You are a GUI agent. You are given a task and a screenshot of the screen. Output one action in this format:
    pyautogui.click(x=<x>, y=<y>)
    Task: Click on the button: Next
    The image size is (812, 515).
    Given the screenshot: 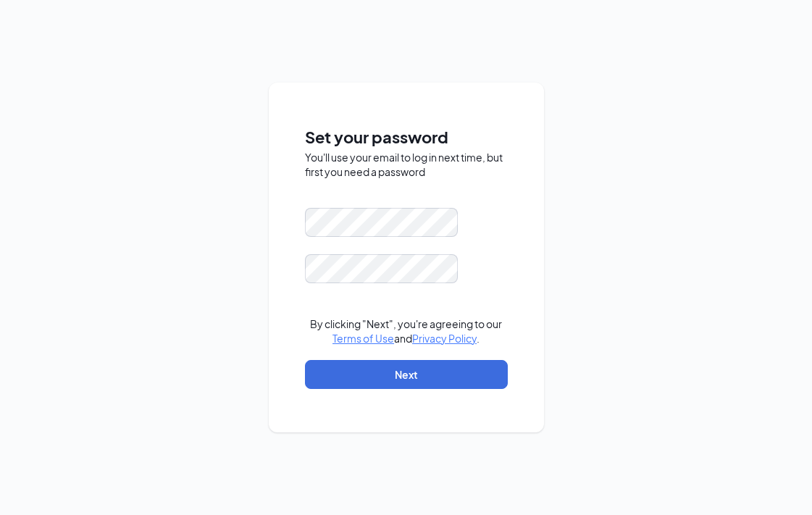 What is the action you would take?
    pyautogui.click(x=406, y=374)
    